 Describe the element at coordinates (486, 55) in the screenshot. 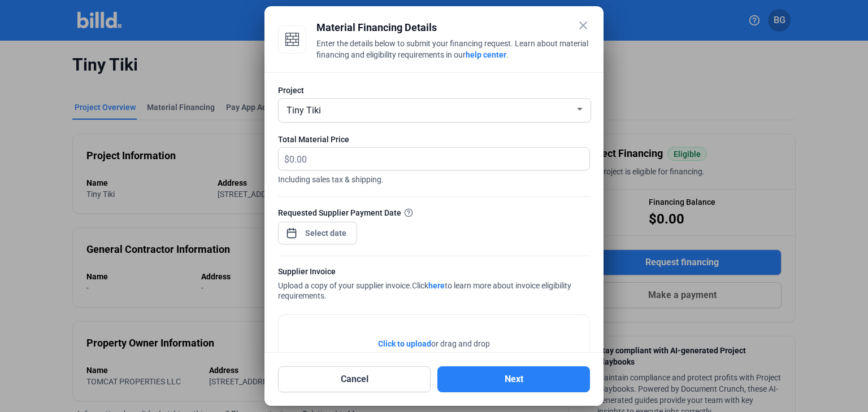

I see `a: help center` at that location.